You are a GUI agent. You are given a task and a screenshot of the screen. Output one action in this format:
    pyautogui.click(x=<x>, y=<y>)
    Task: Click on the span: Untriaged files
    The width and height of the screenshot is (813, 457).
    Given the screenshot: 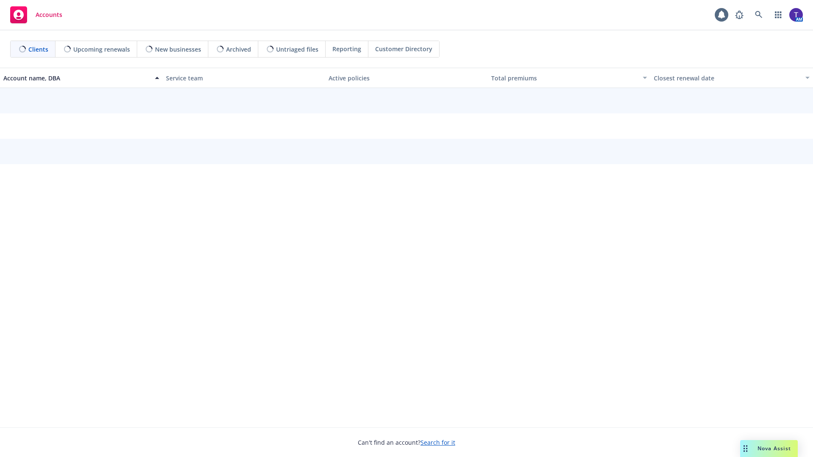 What is the action you would take?
    pyautogui.click(x=297, y=49)
    